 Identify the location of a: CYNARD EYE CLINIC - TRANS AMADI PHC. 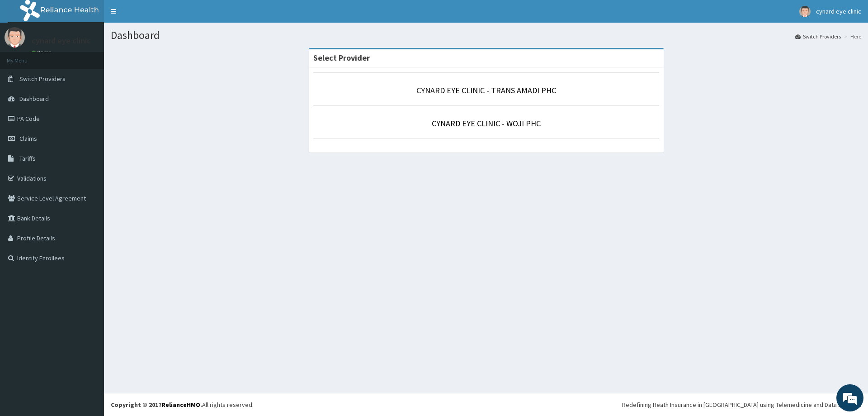
(486, 90).